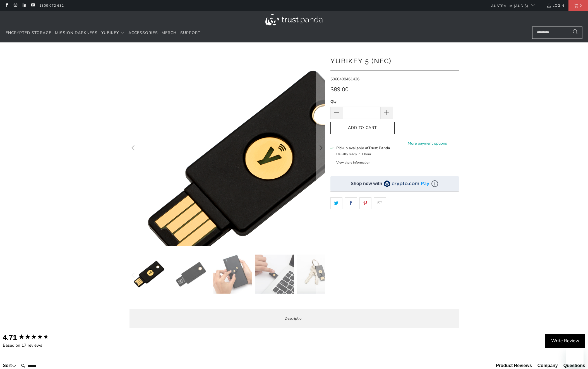 The image size is (588, 369). Describe the element at coordinates (366, 203) in the screenshot. I see `a: Share this on Pinterest` at that location.